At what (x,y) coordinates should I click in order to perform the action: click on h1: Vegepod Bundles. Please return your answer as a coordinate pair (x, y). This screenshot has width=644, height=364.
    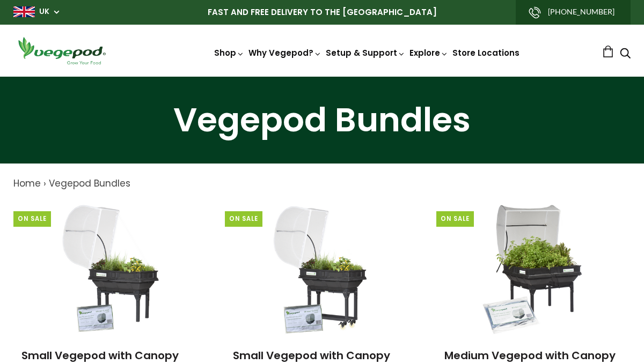
    Looking at the image, I should click on (322, 120).